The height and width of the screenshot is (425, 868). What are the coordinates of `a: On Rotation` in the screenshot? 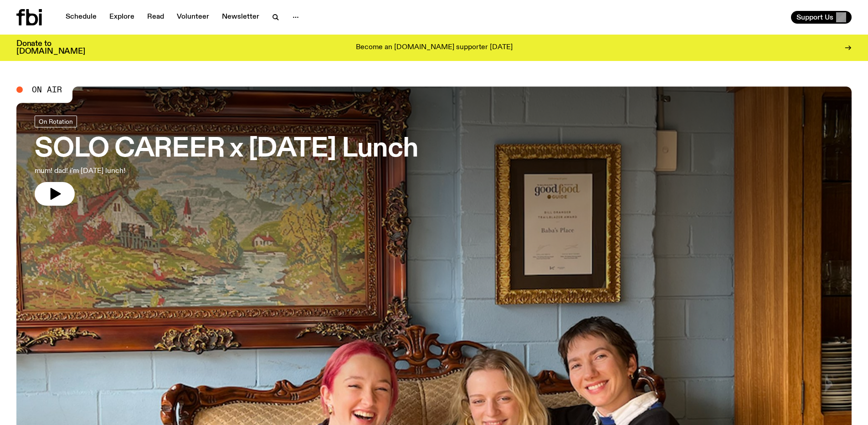 It's located at (55, 122).